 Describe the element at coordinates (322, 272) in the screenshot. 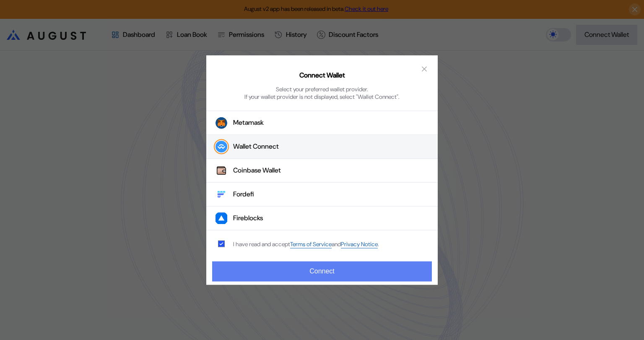

I see `button: Connect` at that location.